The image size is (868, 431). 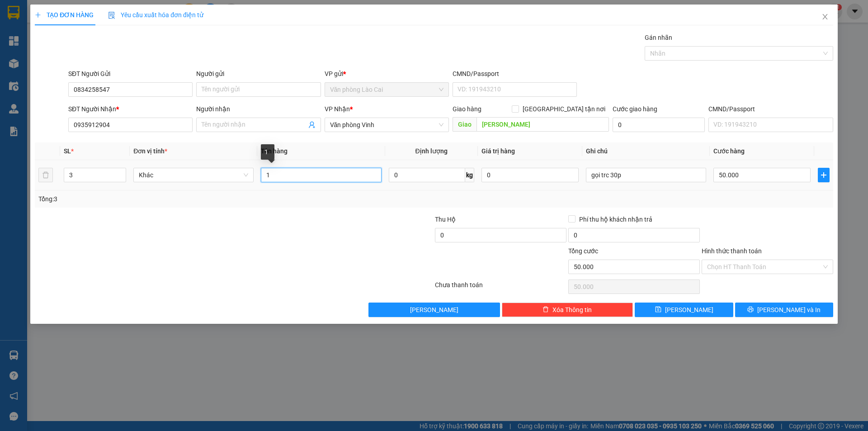 What do you see at coordinates (467, 109) in the screenshot?
I see `span: Giao hàng` at bounding box center [467, 109].